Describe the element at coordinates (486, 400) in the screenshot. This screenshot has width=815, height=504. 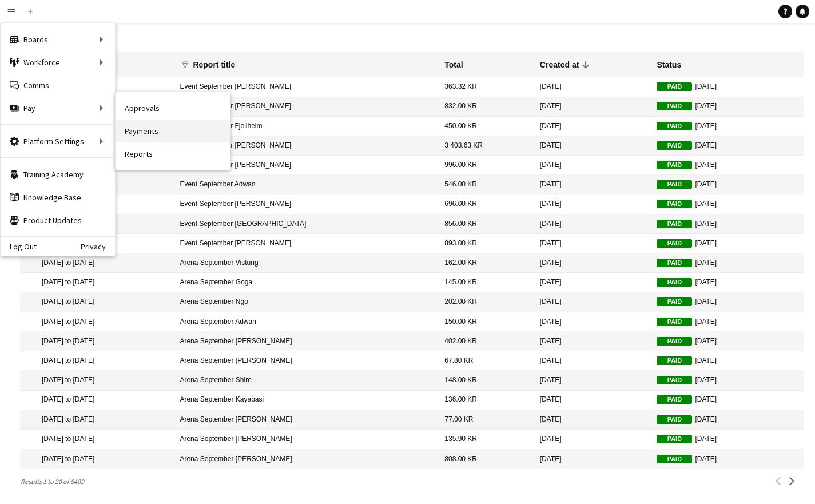
I see `mat-cell: 136.00 KR` at that location.